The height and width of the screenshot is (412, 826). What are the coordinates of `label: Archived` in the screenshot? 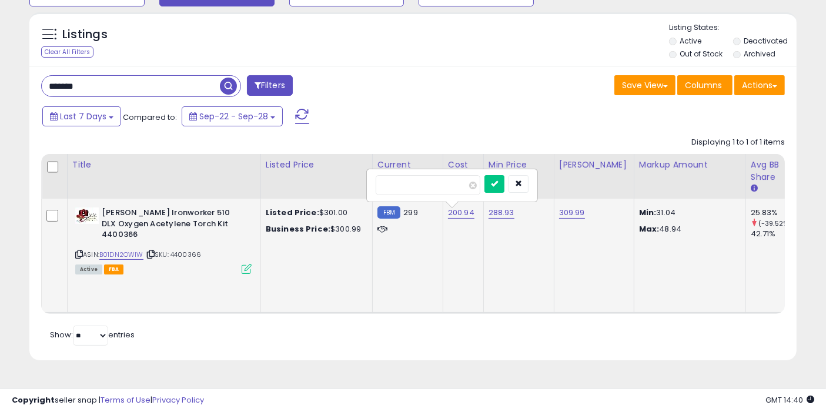 It's located at (760, 54).